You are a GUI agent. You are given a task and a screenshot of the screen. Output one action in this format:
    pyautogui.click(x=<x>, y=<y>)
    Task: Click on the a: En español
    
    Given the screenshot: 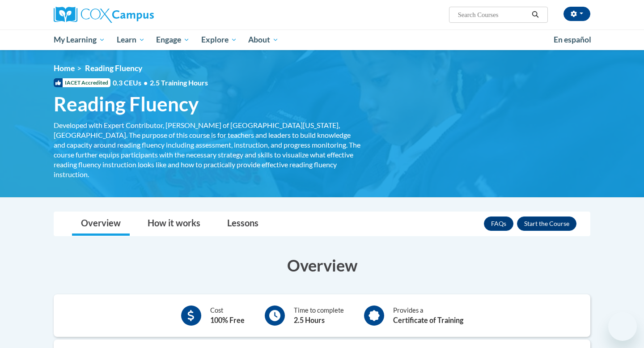 What is the action you would take?
    pyautogui.click(x=572, y=40)
    